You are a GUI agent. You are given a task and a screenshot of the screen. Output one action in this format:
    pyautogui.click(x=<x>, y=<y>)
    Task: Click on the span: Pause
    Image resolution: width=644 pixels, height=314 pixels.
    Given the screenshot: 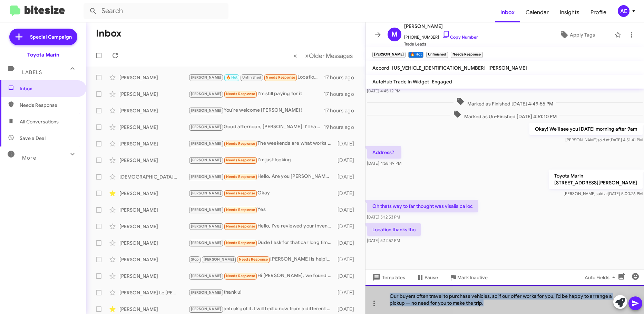 What is the action you would take?
    pyautogui.click(x=431, y=278)
    